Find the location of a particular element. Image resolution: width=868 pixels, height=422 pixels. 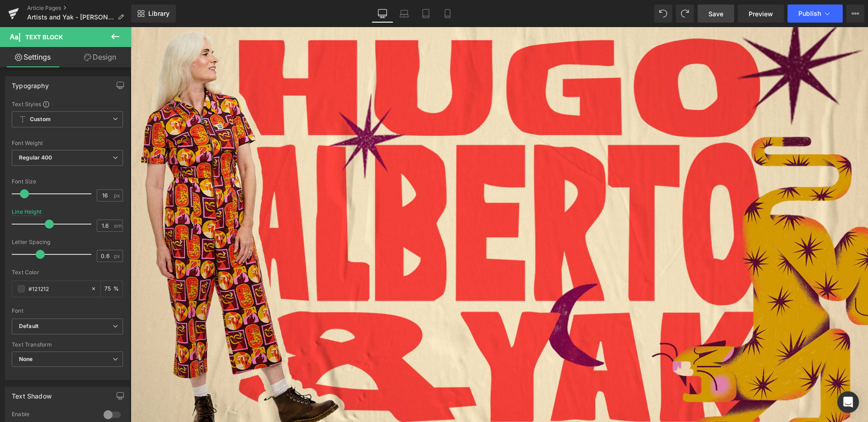

a: Article Pages is located at coordinates (79, 8).